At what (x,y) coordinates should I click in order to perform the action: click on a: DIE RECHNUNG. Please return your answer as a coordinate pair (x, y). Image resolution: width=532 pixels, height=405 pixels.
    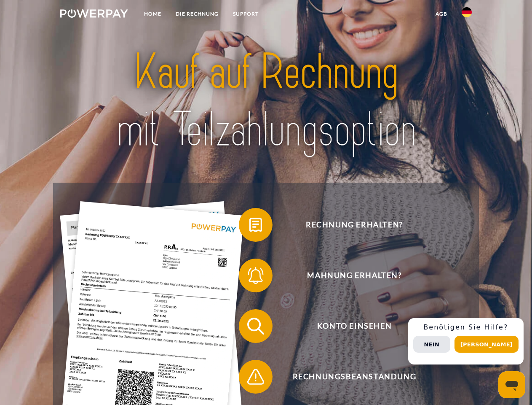
    Looking at the image, I should click on (197, 14).